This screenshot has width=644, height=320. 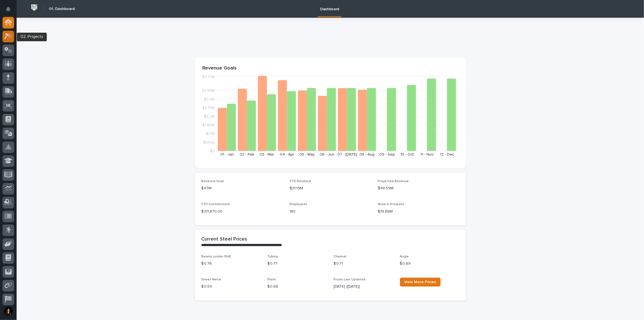 What do you see at coordinates (420, 282) in the screenshot?
I see `a: View More Prices` at bounding box center [420, 282].